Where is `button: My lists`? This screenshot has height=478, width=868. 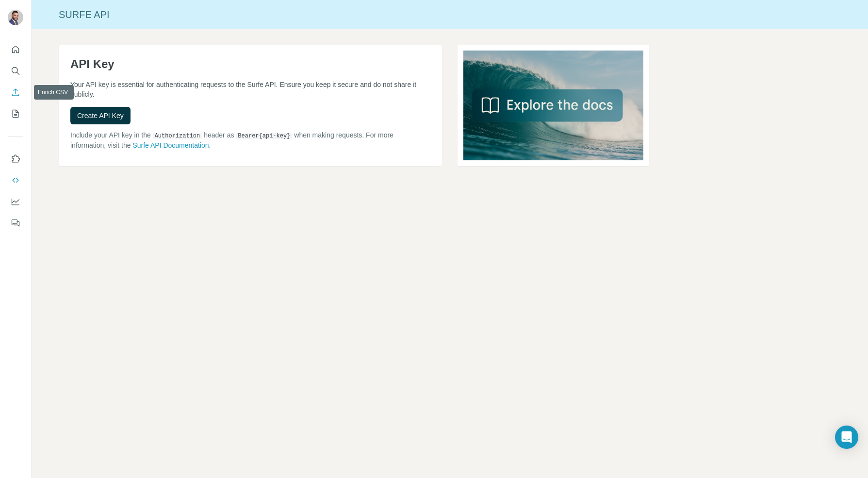 button: My lists is located at coordinates (16, 113).